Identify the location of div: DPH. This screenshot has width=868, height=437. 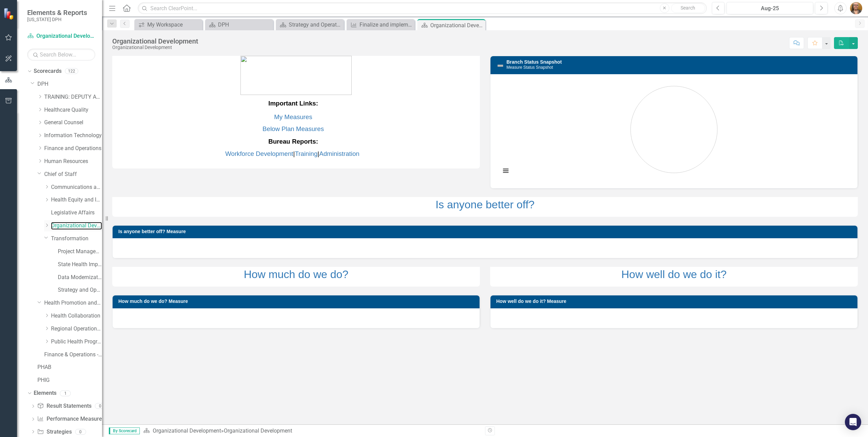
(244, 24).